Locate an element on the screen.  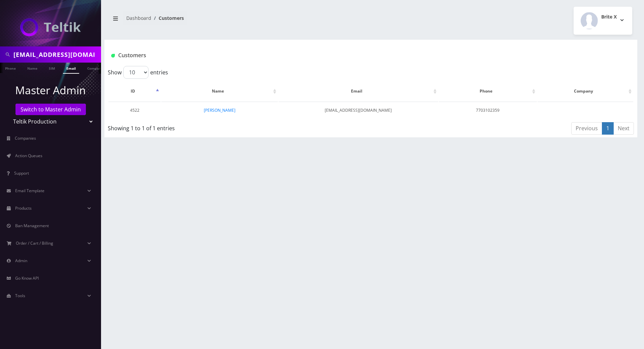
th: ID: activate to sort column descending is located at coordinates (135, 91).